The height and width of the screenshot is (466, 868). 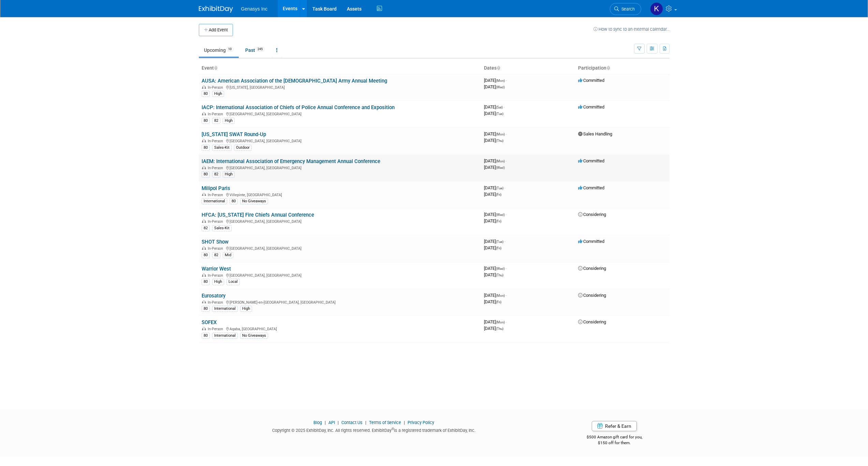 What do you see at coordinates (500, 168) in the screenshot?
I see `span: (Wed)` at bounding box center [500, 168].